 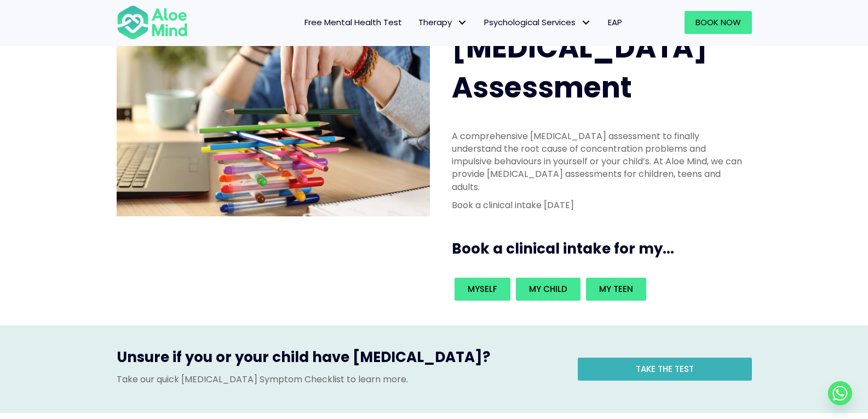 What do you see at coordinates (548, 289) in the screenshot?
I see `span: My child` at bounding box center [548, 289].